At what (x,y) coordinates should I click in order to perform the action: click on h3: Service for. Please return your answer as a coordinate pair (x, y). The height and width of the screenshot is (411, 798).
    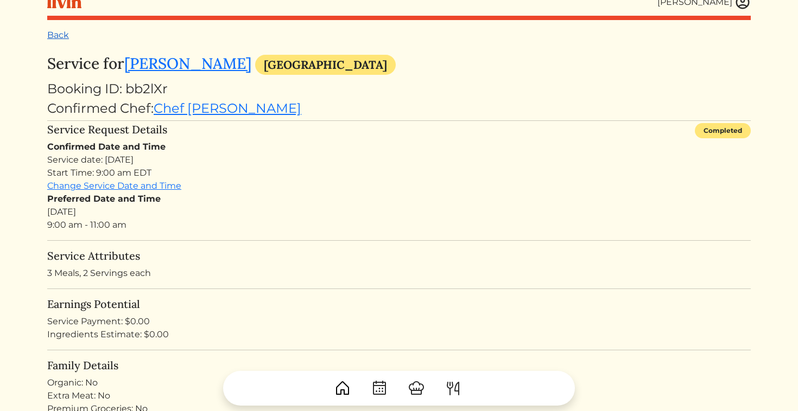
    Looking at the image, I should click on (399, 65).